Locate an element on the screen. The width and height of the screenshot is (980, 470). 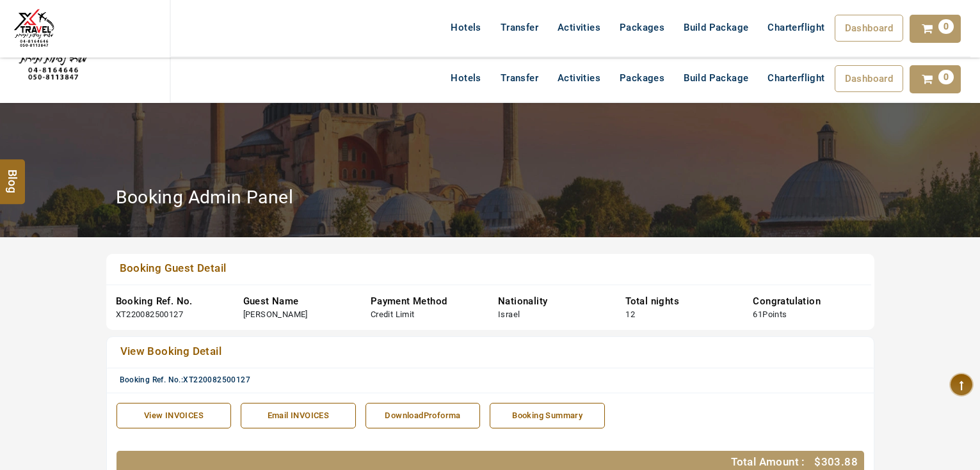
span: Total Amount : is located at coordinates (768, 462).